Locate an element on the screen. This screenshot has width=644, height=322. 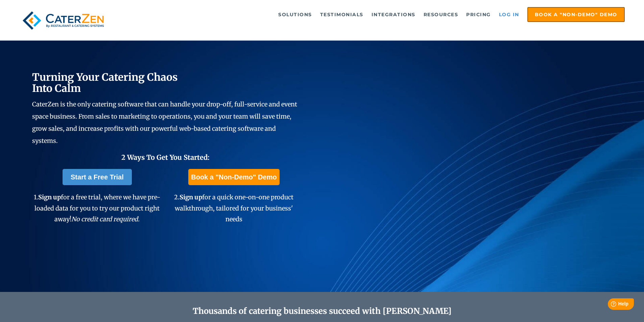
a: Pricing is located at coordinates (478, 14).